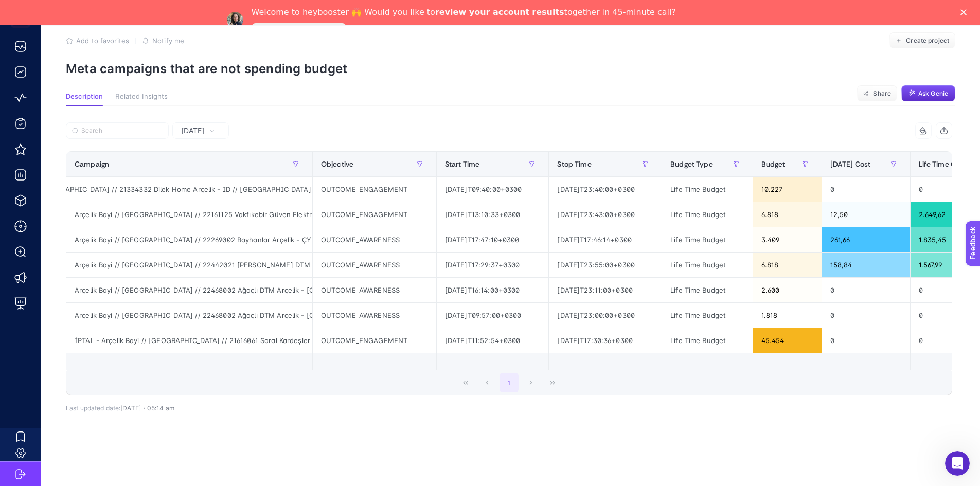  What do you see at coordinates (509, 382) in the screenshot?
I see `button: 1` at bounding box center [509, 382].